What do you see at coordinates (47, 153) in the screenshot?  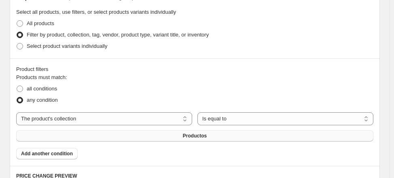 I see `span: Add another condition` at bounding box center [47, 153].